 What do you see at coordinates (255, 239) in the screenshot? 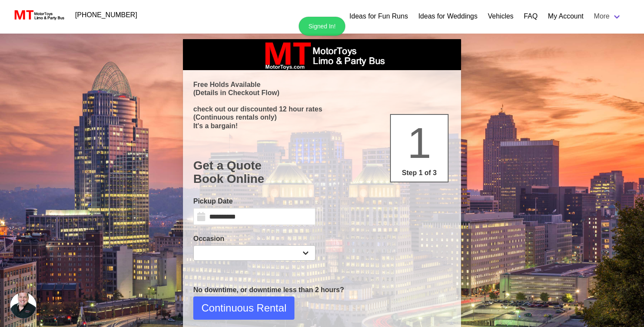
I see `label: Occasion` at bounding box center [255, 239].